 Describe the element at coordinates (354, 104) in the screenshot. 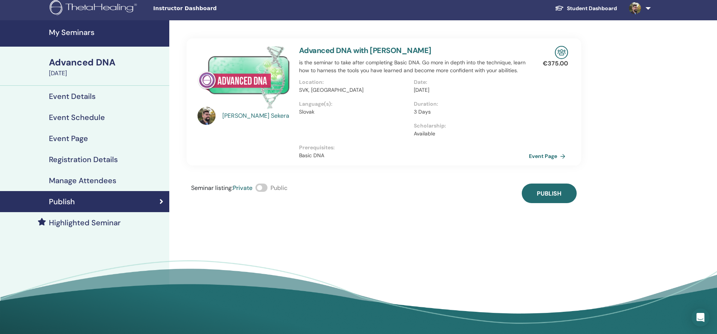

I see `p: Language(s) :` at that location.